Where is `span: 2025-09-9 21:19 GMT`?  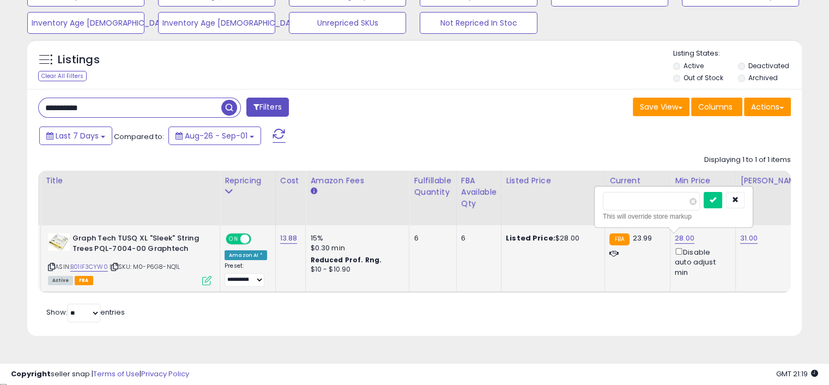 span: 2025-09-9 21:19 GMT is located at coordinates (797, 373).